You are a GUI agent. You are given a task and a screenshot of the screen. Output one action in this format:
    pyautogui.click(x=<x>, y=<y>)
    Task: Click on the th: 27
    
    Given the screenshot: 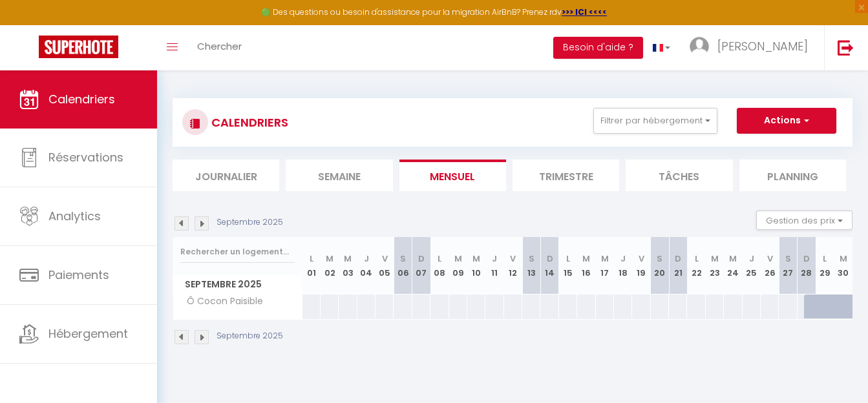 What is the action you would take?
    pyautogui.click(x=788, y=266)
    